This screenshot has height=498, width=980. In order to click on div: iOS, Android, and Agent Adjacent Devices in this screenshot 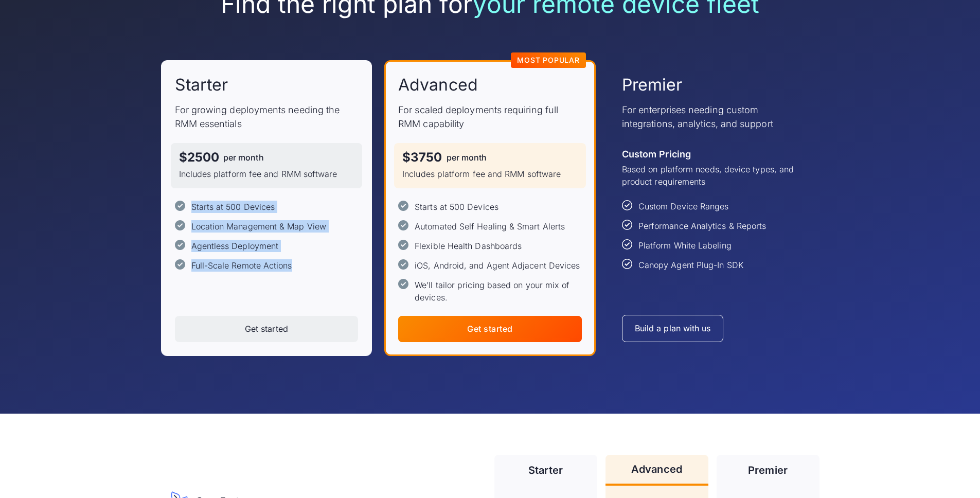, I will do `click(497, 265)`.